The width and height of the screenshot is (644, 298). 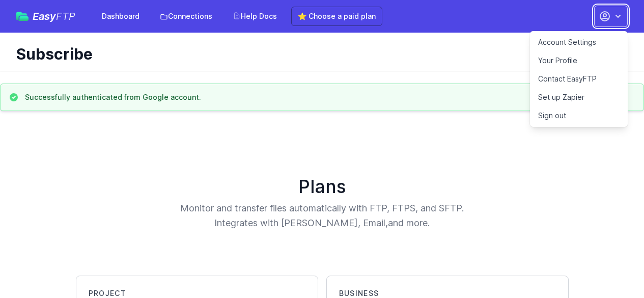 I want to click on img: easyftp_logo.png, so click(x=22, y=17).